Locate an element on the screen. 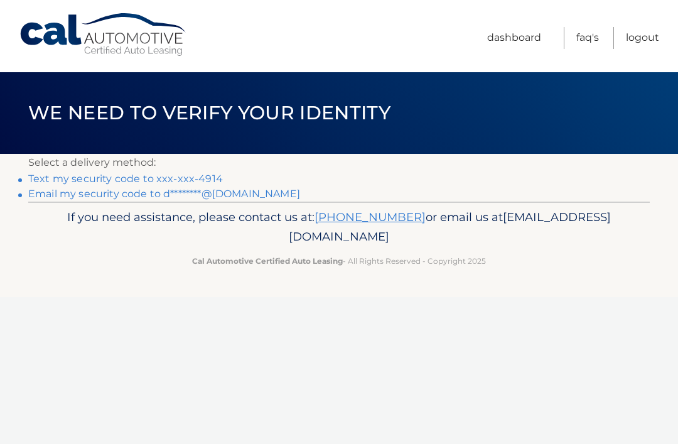 This screenshot has width=678, height=444. p: Select a delivery method: is located at coordinates (339, 163).